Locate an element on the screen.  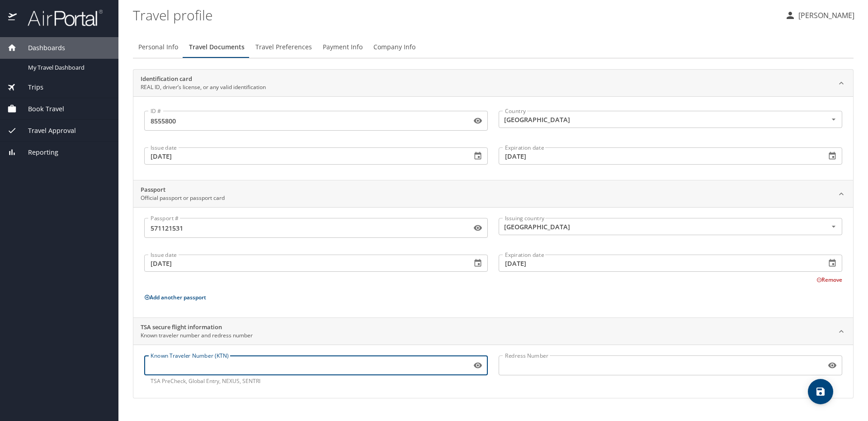
button: Remove is located at coordinates (829, 279).